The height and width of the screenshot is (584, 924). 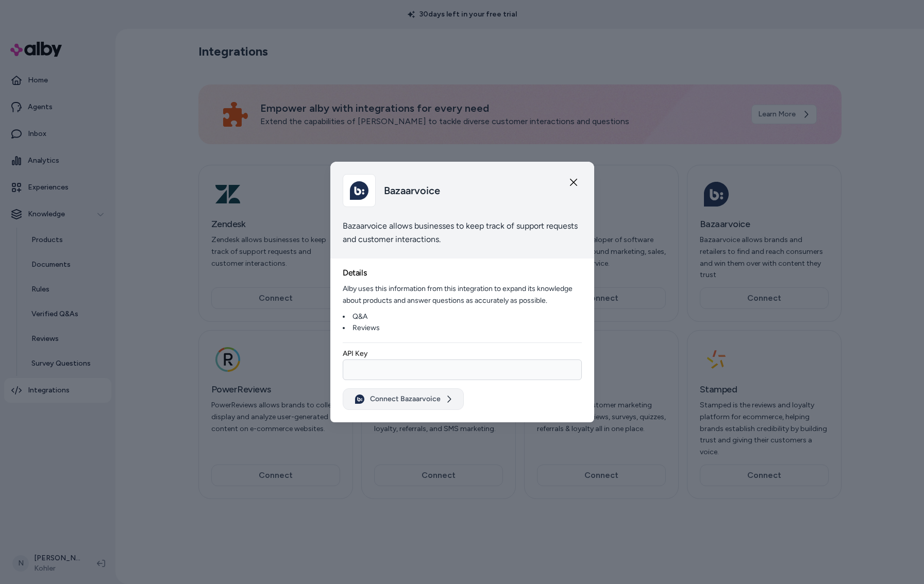 What do you see at coordinates (355, 353) in the screenshot?
I see `label: API Key` at bounding box center [355, 353].